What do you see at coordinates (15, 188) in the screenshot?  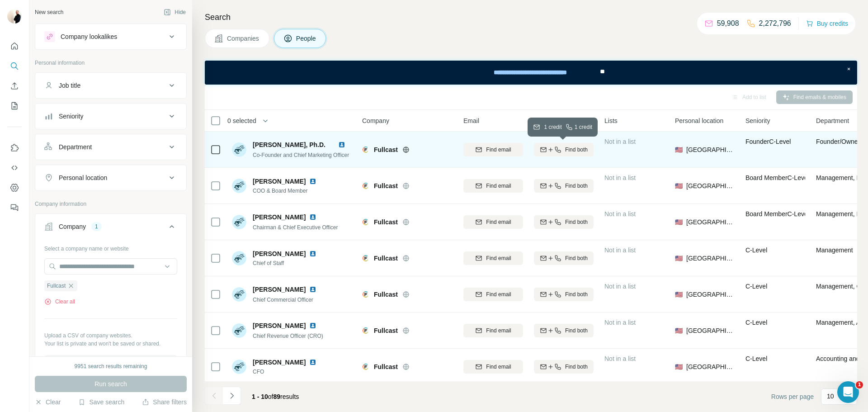 I see `button: Dashboard` at bounding box center [15, 188].